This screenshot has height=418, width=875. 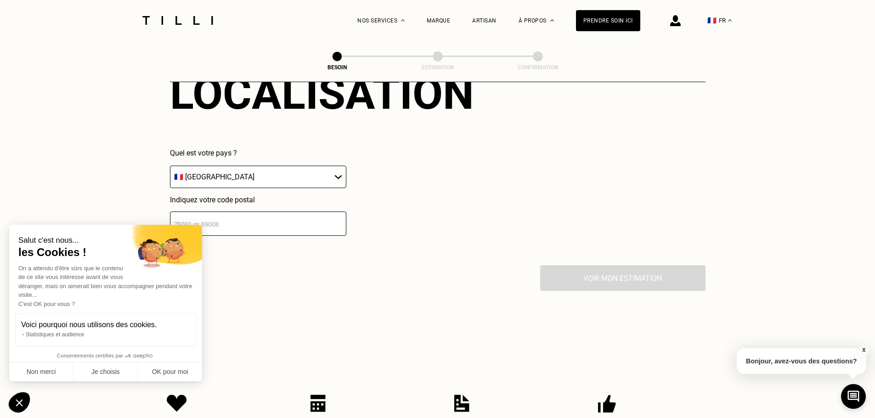 What do you see at coordinates (337, 68) in the screenshot?
I see `div: Besoin` at bounding box center [337, 68].